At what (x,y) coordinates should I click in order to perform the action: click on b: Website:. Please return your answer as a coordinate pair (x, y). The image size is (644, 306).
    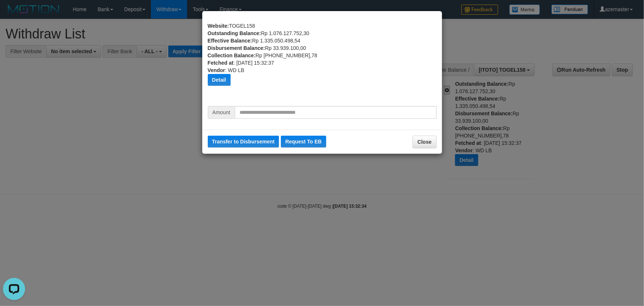
    Looking at the image, I should click on (219, 26).